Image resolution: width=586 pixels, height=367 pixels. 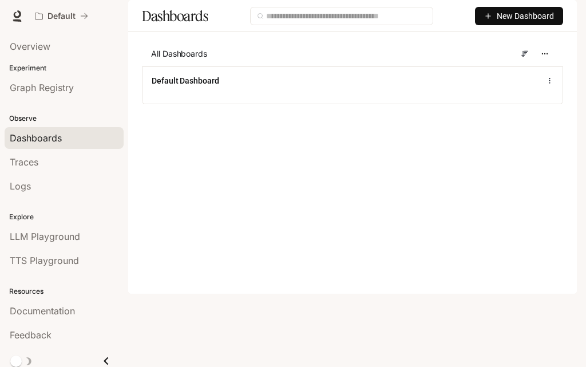 I want to click on button: All workspaces, so click(x=61, y=16).